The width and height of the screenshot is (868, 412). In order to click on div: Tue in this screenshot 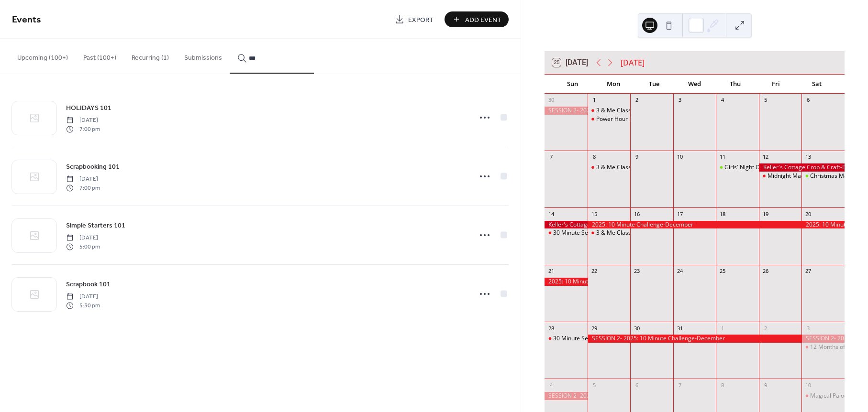, I will do `click(653, 84)`.